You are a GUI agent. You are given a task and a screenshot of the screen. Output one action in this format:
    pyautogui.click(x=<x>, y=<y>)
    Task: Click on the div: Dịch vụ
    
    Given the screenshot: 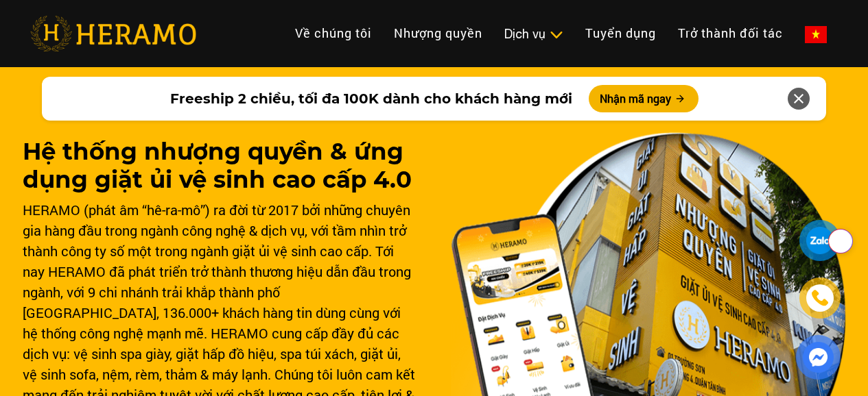 What is the action you would take?
    pyautogui.click(x=534, y=33)
    